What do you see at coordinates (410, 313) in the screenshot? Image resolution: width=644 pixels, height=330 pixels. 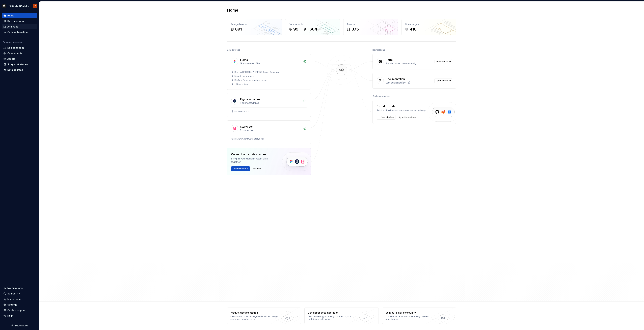 I see `div: Join our Slack community` at bounding box center [410, 313].